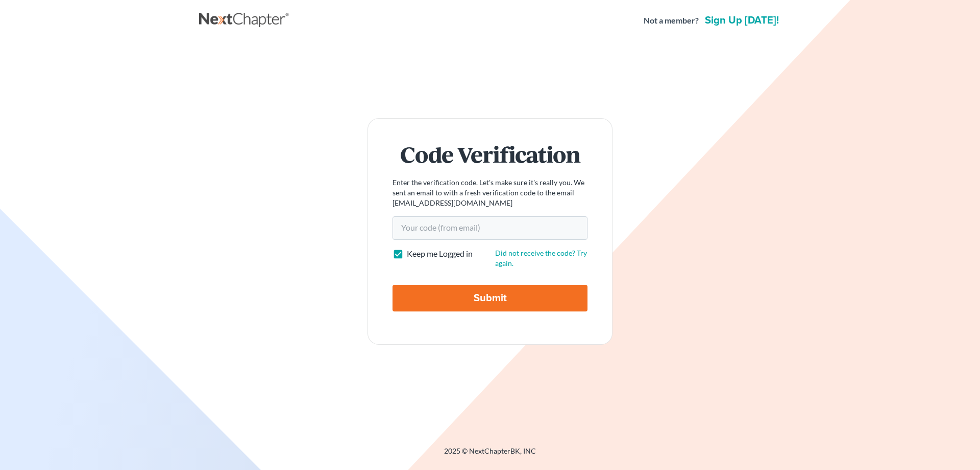 This screenshot has width=980, height=470. What do you see at coordinates (490, 228) in the screenshot?
I see `input: Your code (from email)` at bounding box center [490, 228].